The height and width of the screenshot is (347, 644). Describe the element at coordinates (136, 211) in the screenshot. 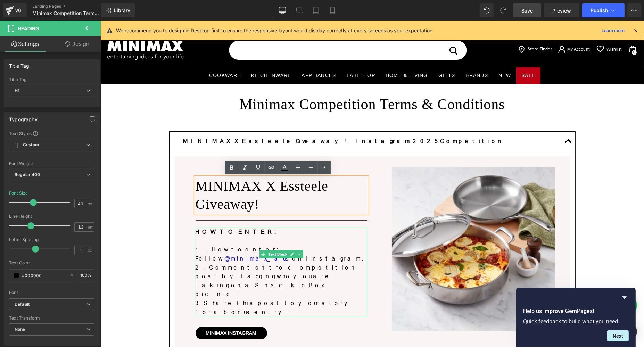

I see `strong: HOW TO ENTER:` at that location.